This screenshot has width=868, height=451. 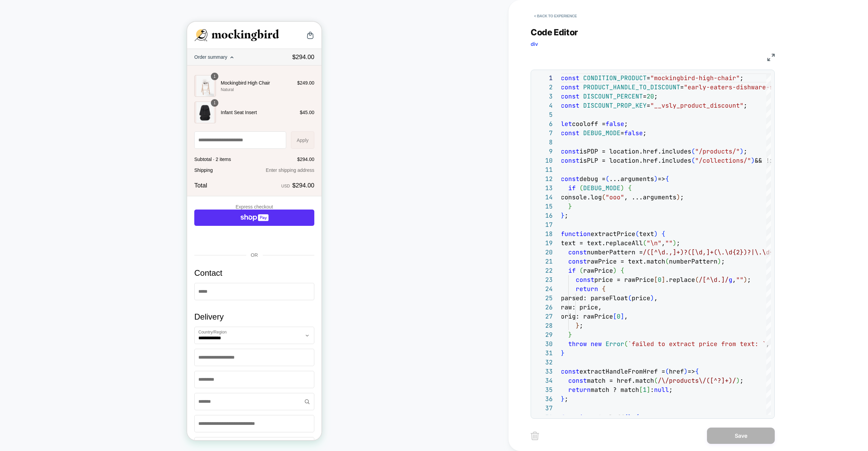 What do you see at coordinates (555, 16) in the screenshot?
I see `button: < Back to experience` at bounding box center [555, 16].